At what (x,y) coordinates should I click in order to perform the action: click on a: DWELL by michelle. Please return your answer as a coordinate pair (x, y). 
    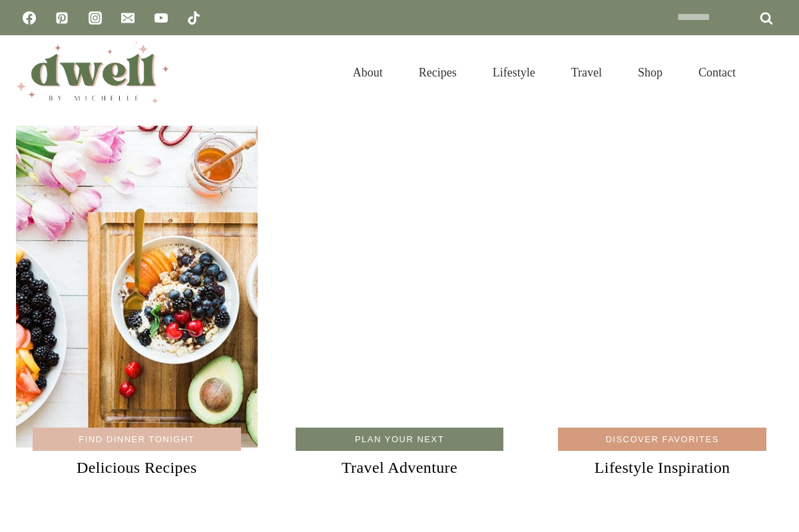
    Looking at the image, I should click on (93, 72).